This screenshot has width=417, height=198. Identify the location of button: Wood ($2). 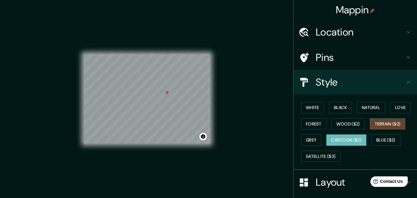
(348, 124).